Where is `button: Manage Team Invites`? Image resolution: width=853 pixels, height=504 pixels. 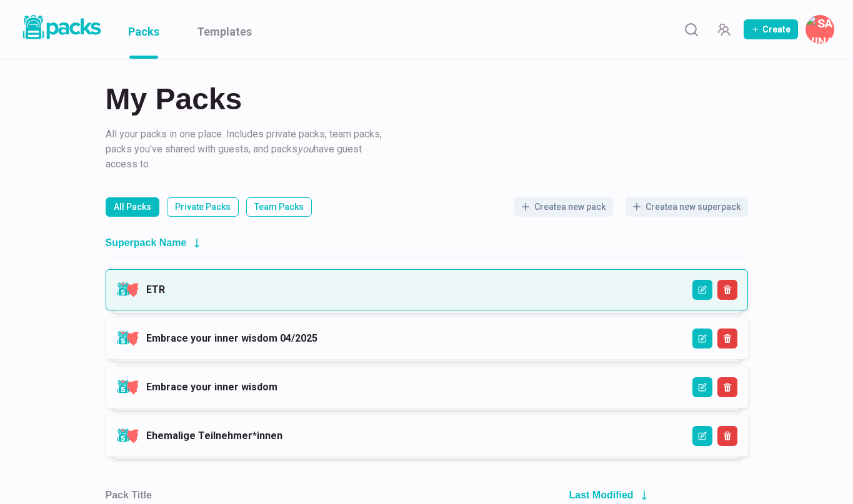 button: Manage Team Invites is located at coordinates (724, 29).